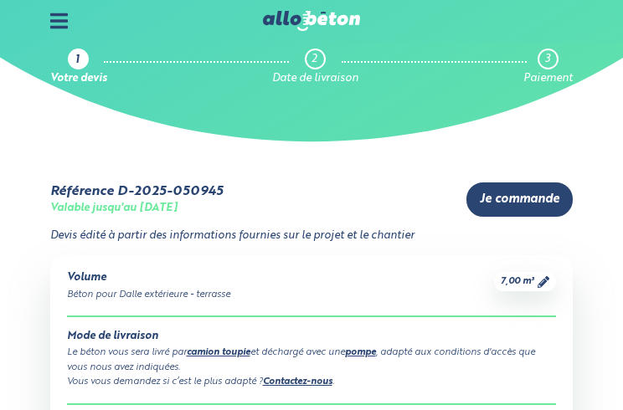  What do you see at coordinates (79, 67) in the screenshot?
I see `a: 1 Votre devis` at bounding box center [79, 67].